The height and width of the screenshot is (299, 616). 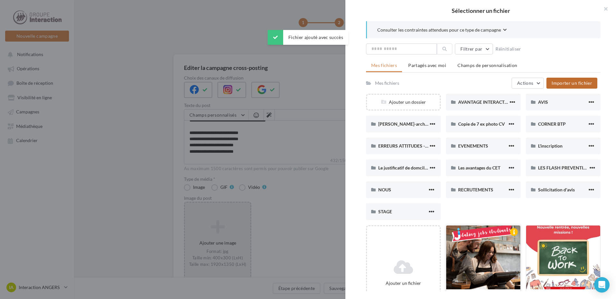 What do you see at coordinates (474, 49) in the screenshot?
I see `button: Filtrer par` at bounding box center [474, 49].